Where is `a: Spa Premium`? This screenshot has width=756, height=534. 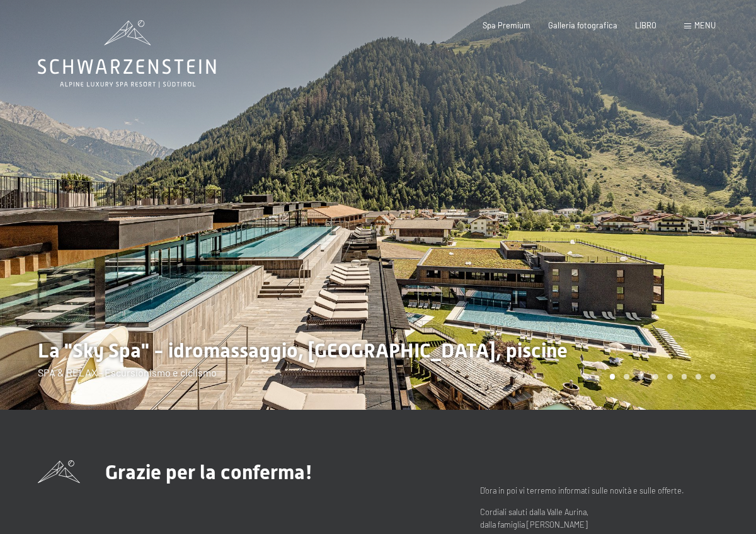
a: Spa Premium is located at coordinates (507, 25).